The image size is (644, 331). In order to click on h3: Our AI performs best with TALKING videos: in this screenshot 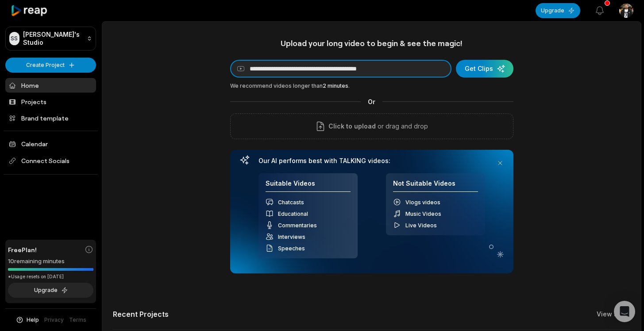, I will do `click(372, 161)`.